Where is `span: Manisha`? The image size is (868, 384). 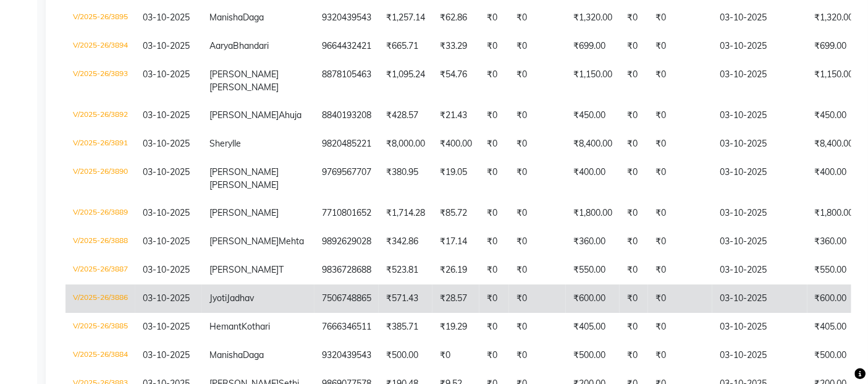 span: Manisha is located at coordinates (226, 355).